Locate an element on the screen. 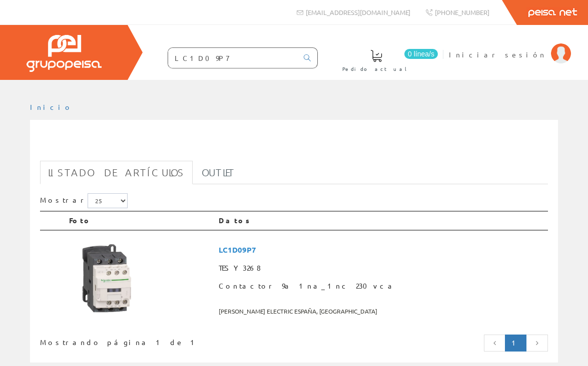 The width and height of the screenshot is (588, 366). a: Página anterior is located at coordinates (494, 343).